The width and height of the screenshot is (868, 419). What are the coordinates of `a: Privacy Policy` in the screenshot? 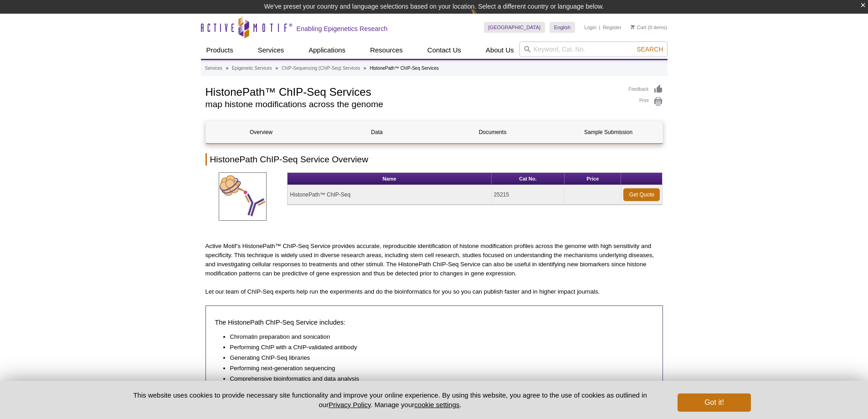 It's located at (349, 404).